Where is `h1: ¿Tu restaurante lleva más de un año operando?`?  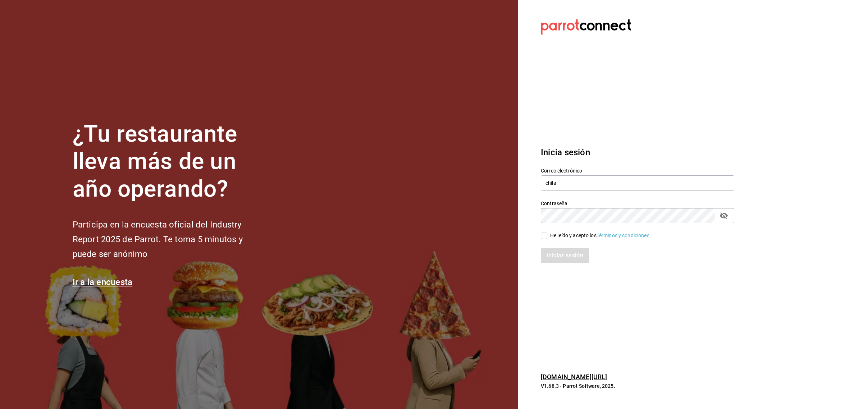 h1: ¿Tu restaurante lleva más de un año operando? is located at coordinates (170, 162).